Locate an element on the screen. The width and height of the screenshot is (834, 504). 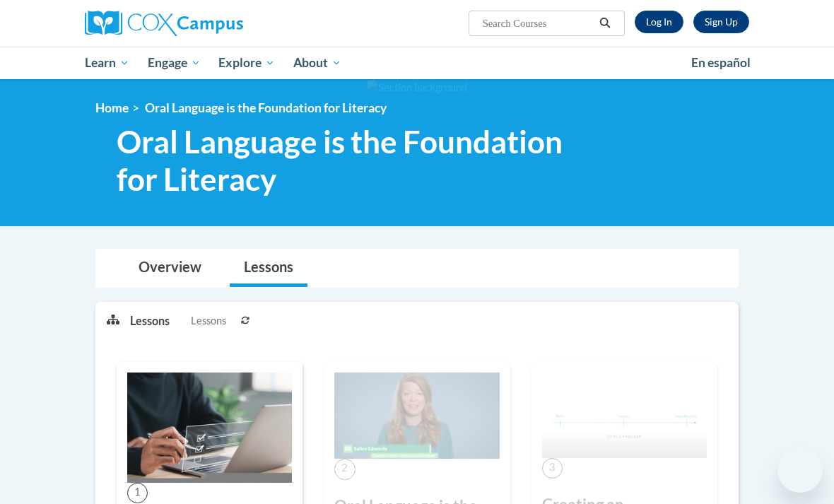
span: 2 is located at coordinates (344, 468).